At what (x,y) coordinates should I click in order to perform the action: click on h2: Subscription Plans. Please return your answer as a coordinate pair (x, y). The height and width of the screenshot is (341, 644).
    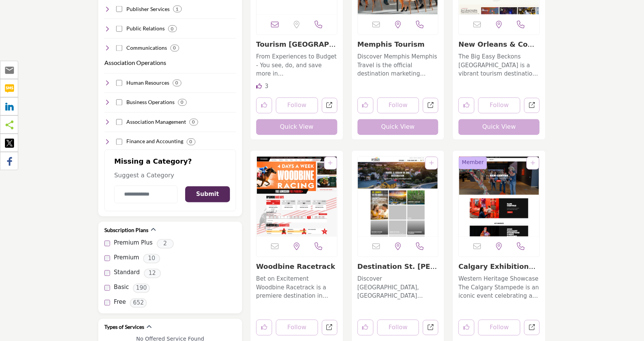
    Looking at the image, I should click on (126, 230).